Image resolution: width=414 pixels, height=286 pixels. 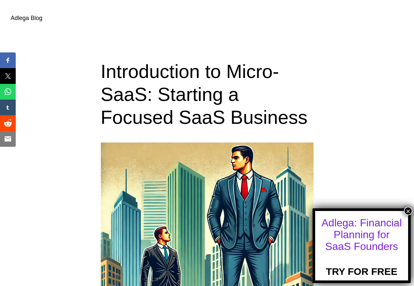 What do you see at coordinates (362, 266) in the screenshot?
I see `a: TRY FOR FREE` at bounding box center [362, 266].